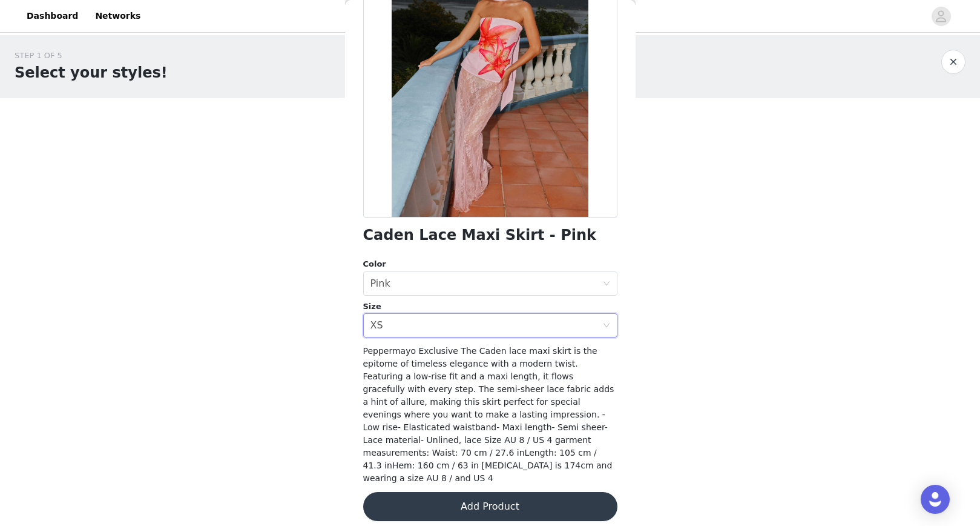 Image resolution: width=980 pixels, height=526 pixels. What do you see at coordinates (490, 307) in the screenshot?
I see `div: Size` at bounding box center [490, 307].